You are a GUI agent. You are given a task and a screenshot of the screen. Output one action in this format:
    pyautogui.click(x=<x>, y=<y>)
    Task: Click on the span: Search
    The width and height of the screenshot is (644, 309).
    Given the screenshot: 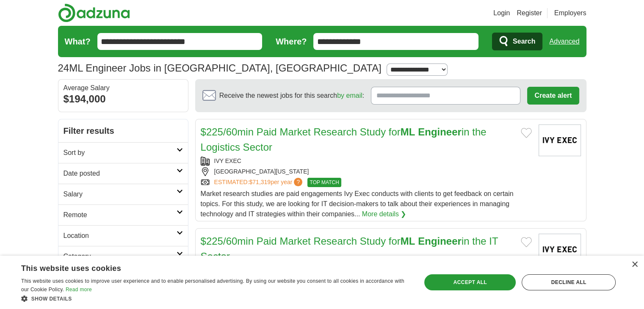 What is the action you would take?
    pyautogui.click(x=524, y=42)
    